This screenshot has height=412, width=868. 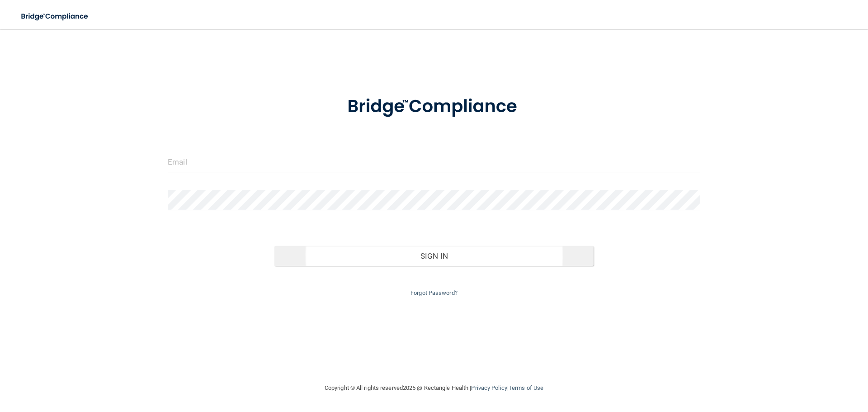 I want to click on a: Forgot Password?, so click(x=434, y=292).